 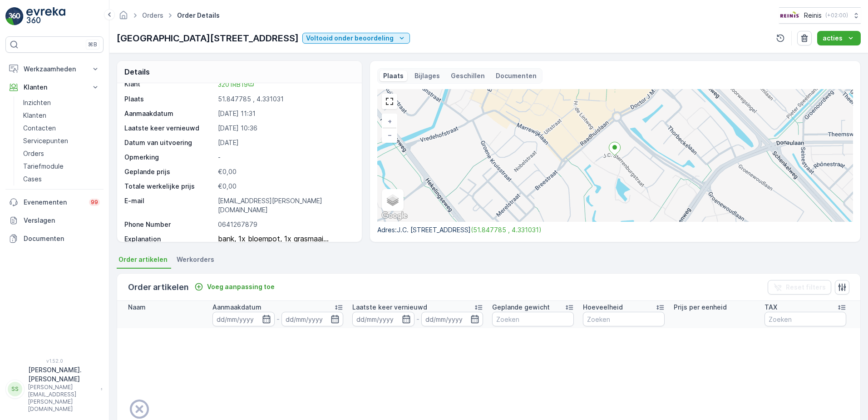 I want to click on p: Klant, so click(x=169, y=84).